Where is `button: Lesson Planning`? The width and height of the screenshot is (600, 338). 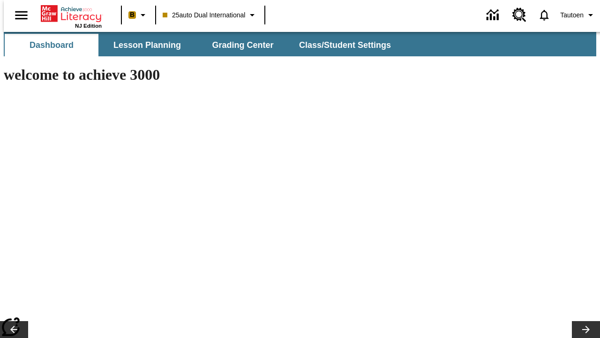
button: Lesson Planning is located at coordinates (147, 45).